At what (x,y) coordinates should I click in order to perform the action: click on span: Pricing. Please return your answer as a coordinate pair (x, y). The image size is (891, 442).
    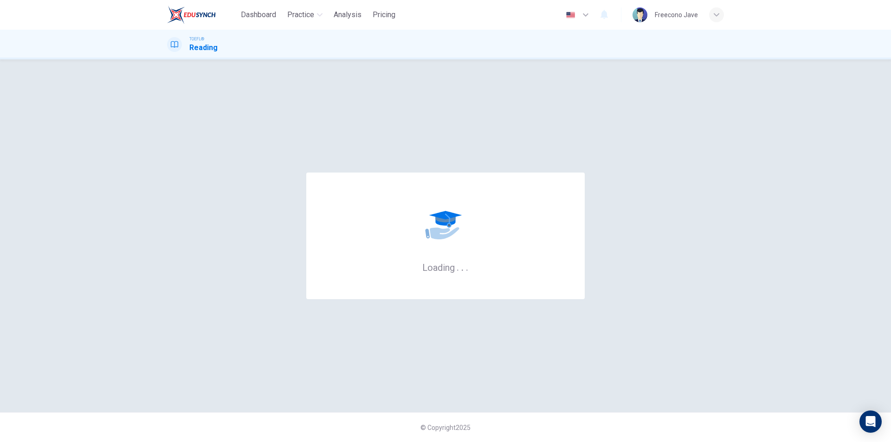
    Looking at the image, I should click on (384, 15).